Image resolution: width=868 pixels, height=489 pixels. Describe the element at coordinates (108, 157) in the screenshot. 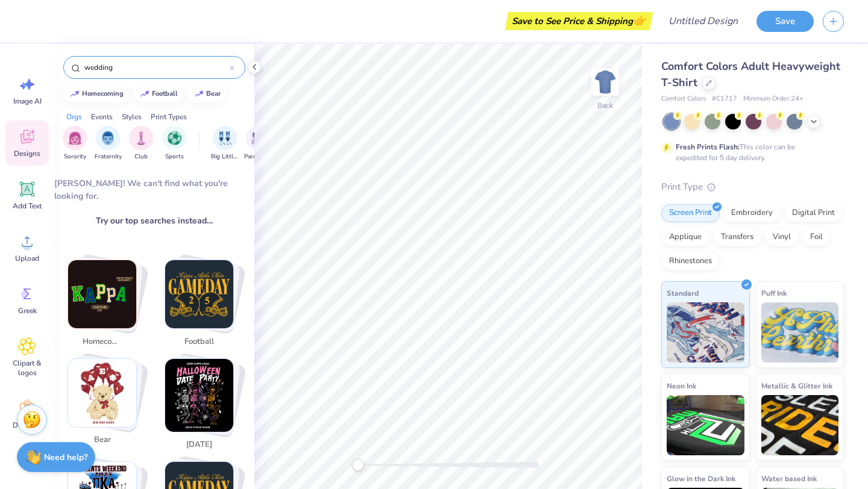

I see `span: Fraternity` at that location.